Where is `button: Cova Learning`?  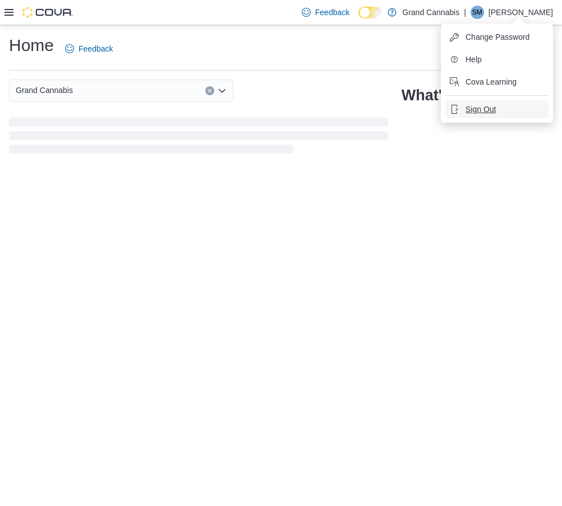
button: Cova Learning is located at coordinates (497, 82).